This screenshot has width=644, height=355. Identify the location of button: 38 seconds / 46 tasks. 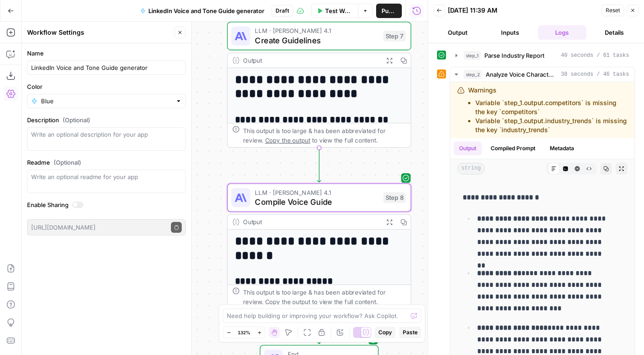
(543, 74).